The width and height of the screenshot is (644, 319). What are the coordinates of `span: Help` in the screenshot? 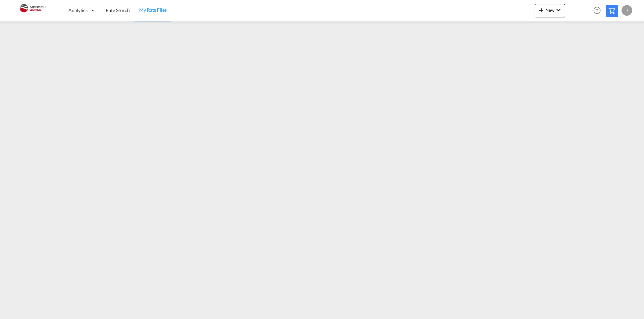 It's located at (597, 10).